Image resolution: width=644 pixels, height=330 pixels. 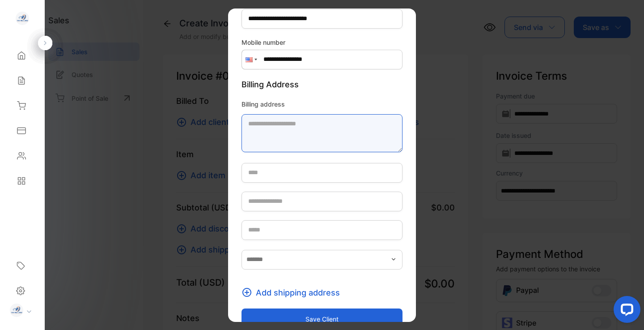 What do you see at coordinates (251, 59) in the screenshot?
I see `div: United States: + 1` at bounding box center [251, 59].